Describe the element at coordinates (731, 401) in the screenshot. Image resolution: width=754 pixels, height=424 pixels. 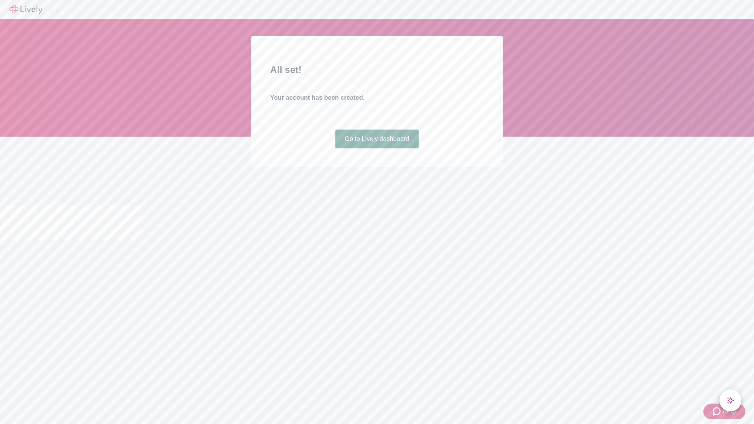
I see `button: chat` at that location.